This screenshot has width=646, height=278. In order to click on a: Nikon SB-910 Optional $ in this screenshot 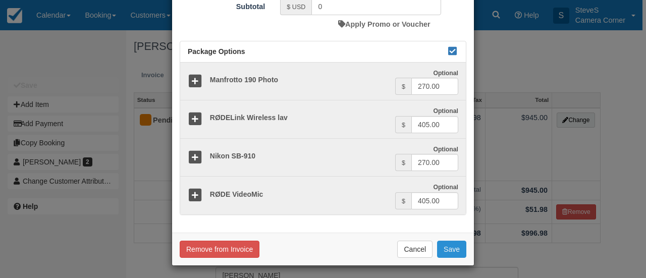, I will do `click(323, 157)`.